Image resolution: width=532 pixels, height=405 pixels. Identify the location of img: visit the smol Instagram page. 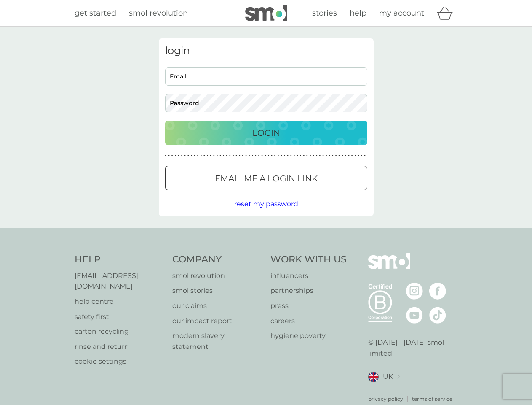
(415, 291).